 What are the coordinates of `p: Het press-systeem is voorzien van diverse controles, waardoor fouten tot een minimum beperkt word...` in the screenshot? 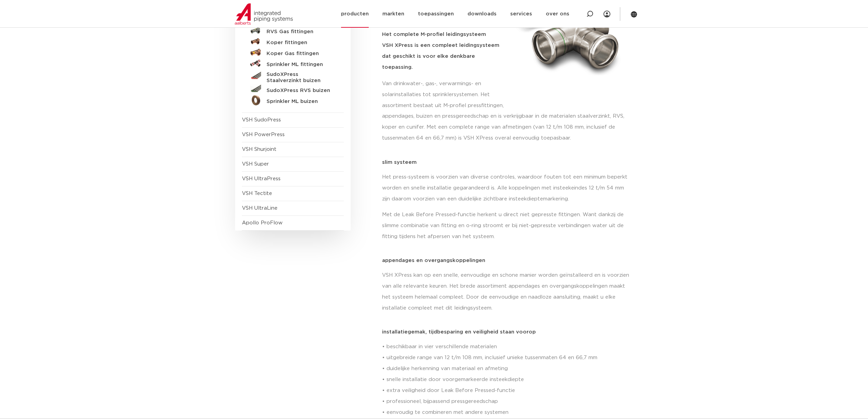 It's located at (508, 188).